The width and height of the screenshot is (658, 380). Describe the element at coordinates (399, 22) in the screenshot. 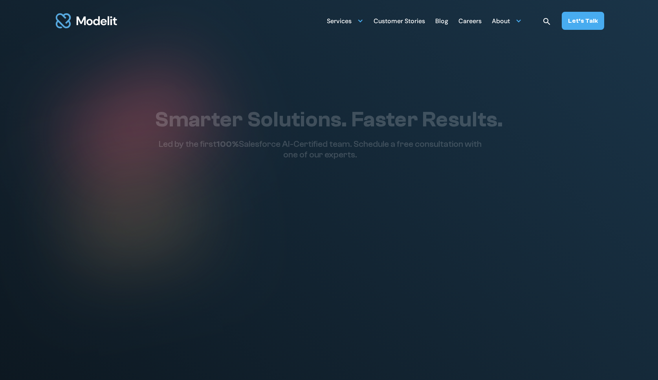

I see `div: Customer Stories` at that location.